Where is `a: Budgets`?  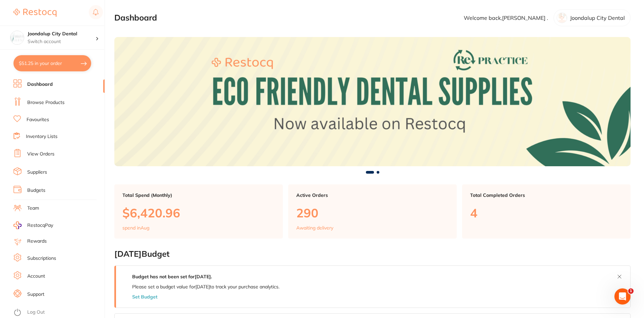
a: Budgets is located at coordinates (36, 190).